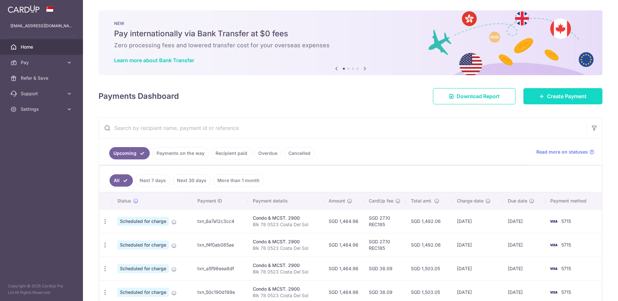 The height and width of the screenshot is (301, 618). I want to click on a: Create Payment, so click(563, 96).